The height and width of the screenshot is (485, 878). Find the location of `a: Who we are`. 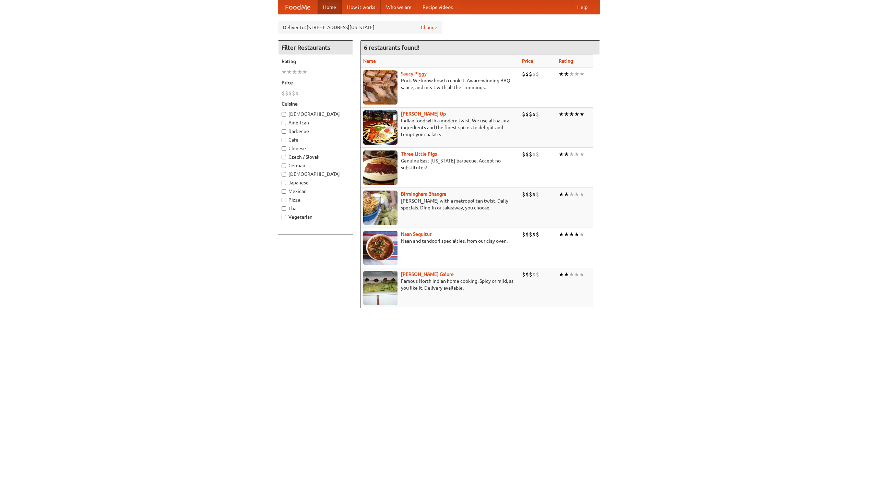

a: Who we are is located at coordinates (399, 7).